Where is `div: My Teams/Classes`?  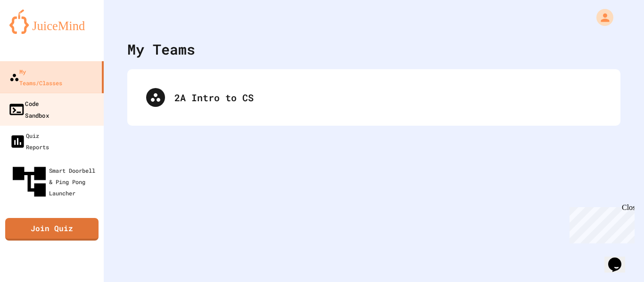 div: My Teams/Classes is located at coordinates (36, 77).